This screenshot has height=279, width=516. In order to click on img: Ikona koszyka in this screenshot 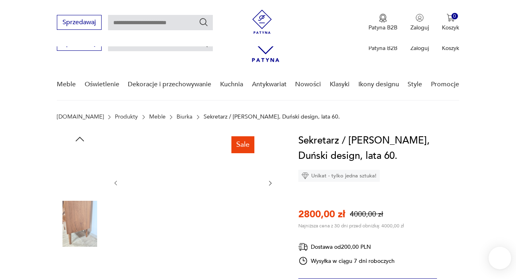, I will do `click(451, 18)`.